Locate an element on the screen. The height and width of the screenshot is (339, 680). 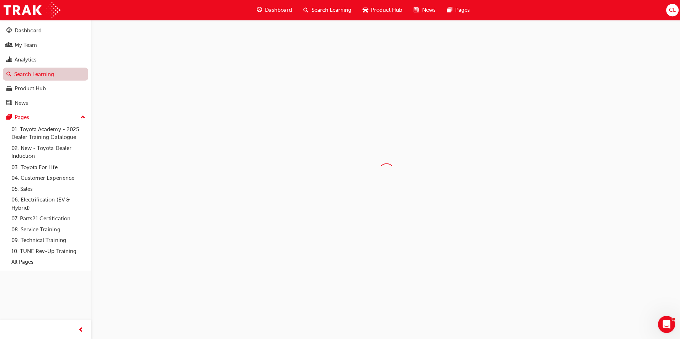
a: 06. Electrification (EV & Hybrid) is located at coordinates (48, 203).